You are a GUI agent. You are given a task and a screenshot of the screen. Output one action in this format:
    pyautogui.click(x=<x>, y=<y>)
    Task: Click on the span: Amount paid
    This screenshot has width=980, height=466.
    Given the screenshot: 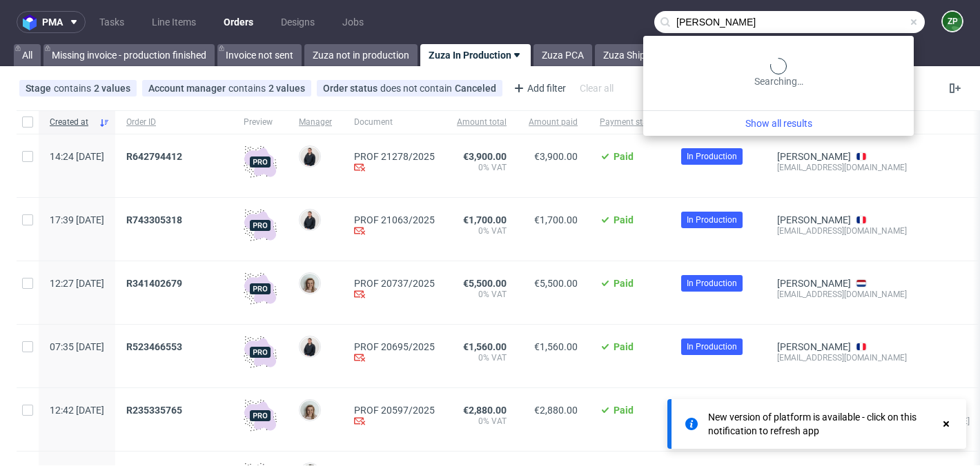 What is the action you would take?
    pyautogui.click(x=553, y=122)
    